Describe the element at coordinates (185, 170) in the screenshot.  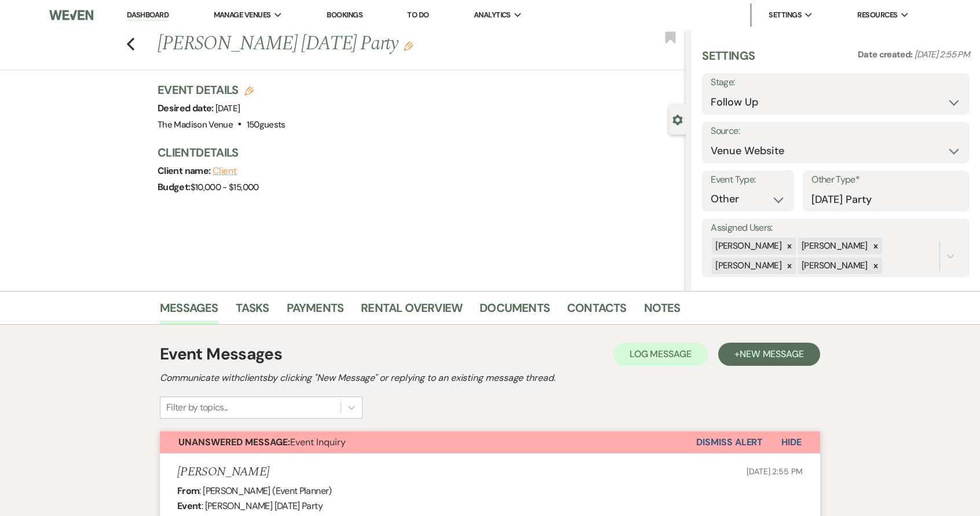
I see `span: Client name:` at that location.